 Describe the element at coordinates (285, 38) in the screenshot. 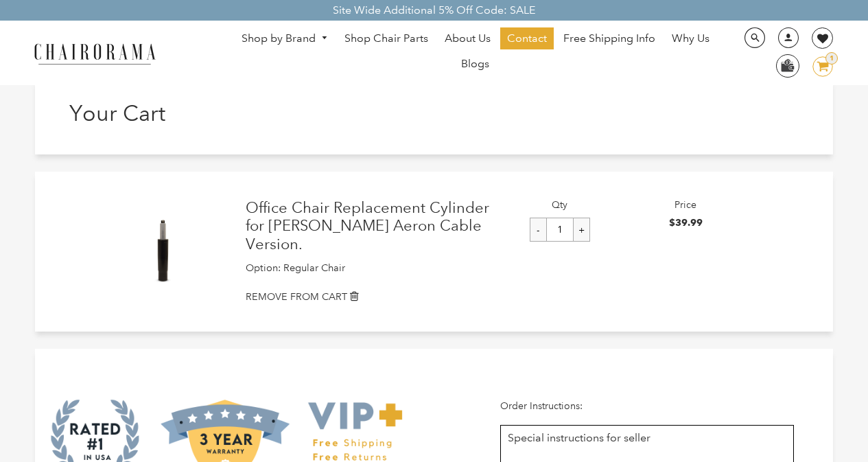

I see `a: Shop by Brand` at that location.